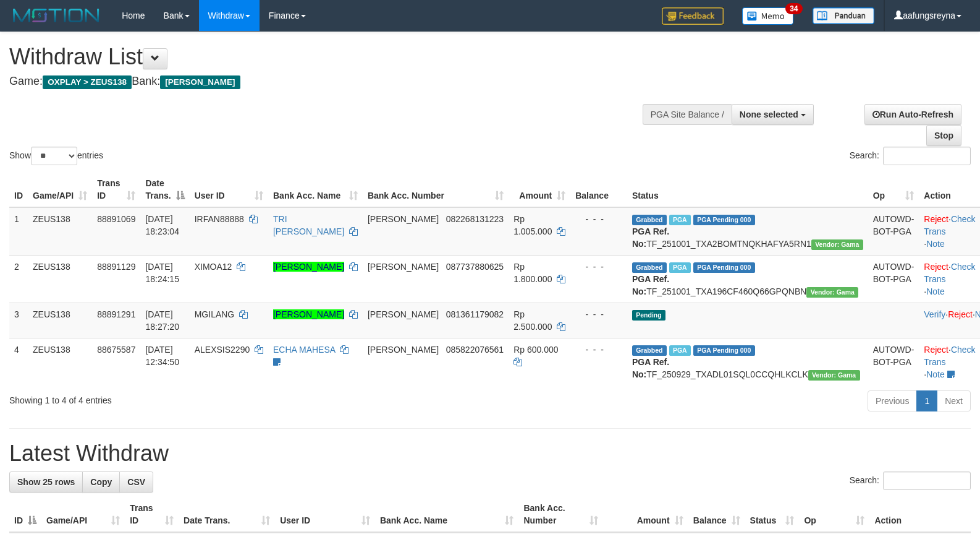 The height and width of the screenshot is (534, 980). What do you see at coordinates (101, 482) in the screenshot?
I see `span: Copy` at bounding box center [101, 482].